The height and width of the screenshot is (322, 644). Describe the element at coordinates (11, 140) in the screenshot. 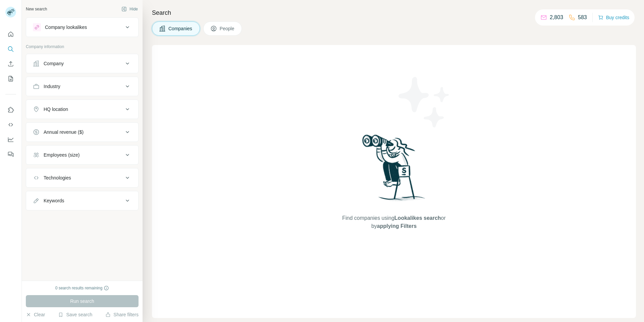

I see `button: Dashboard` at that location.